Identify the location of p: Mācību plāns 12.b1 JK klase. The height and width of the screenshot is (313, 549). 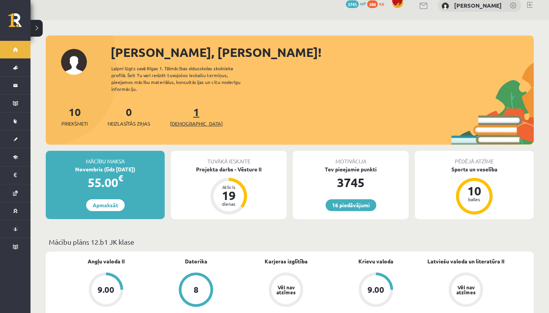
(290, 241).